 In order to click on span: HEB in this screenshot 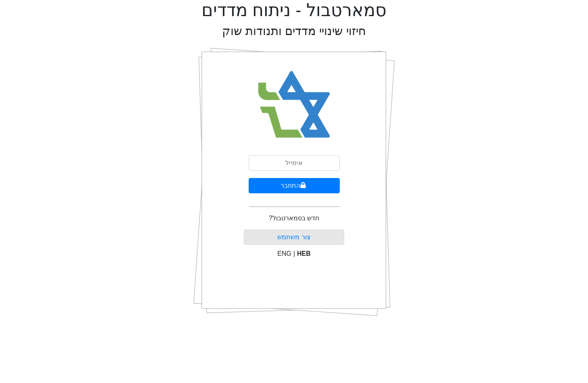, I will do `click(304, 254)`.